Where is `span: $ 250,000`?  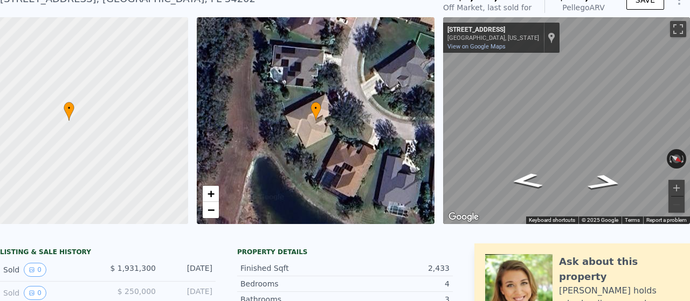 span: $ 250,000 is located at coordinates (136, 292).